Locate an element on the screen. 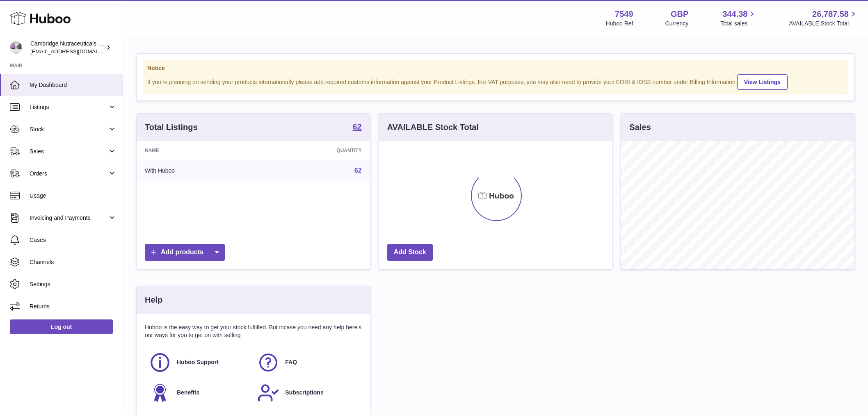 The height and width of the screenshot is (415, 868). div: If you're planning on sending your products internationally please add required customs informati... is located at coordinates (496, 81).